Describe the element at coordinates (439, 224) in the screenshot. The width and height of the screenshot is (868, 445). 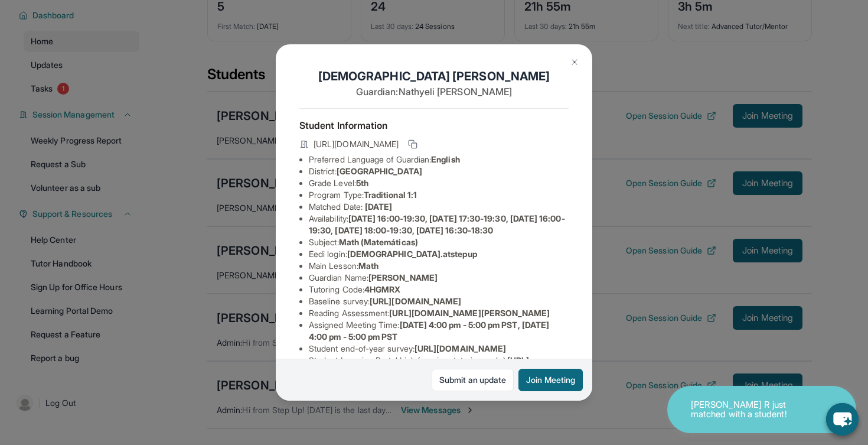
I see `li: Availability:` at that location.